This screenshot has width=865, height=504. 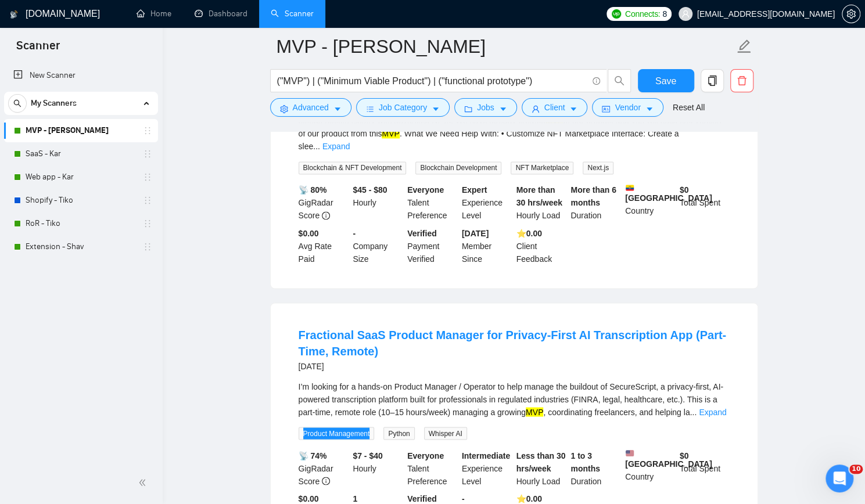 What do you see at coordinates (666, 81) in the screenshot?
I see `button: Save` at bounding box center [666, 81].